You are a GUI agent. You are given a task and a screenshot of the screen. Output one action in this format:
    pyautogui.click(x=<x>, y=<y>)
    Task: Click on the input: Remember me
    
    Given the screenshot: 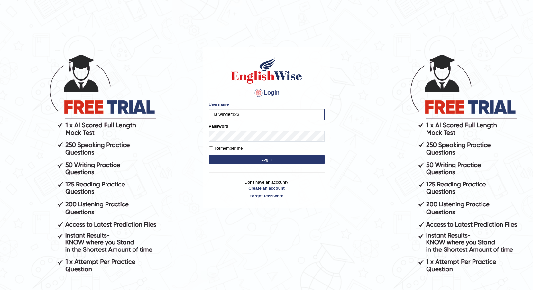 What is the action you would take?
    pyautogui.click(x=211, y=148)
    